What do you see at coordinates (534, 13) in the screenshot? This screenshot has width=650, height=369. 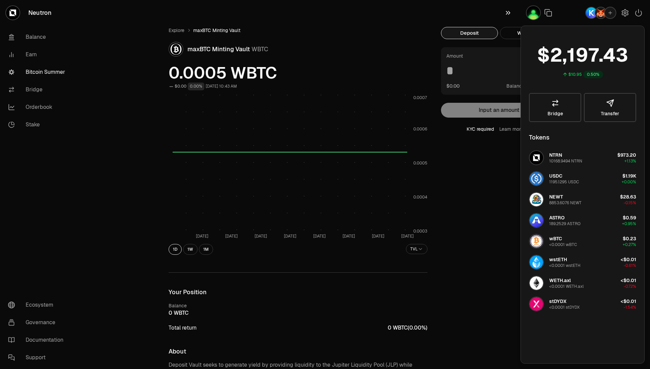 I see `button: Oldbloom` at bounding box center [534, 13].